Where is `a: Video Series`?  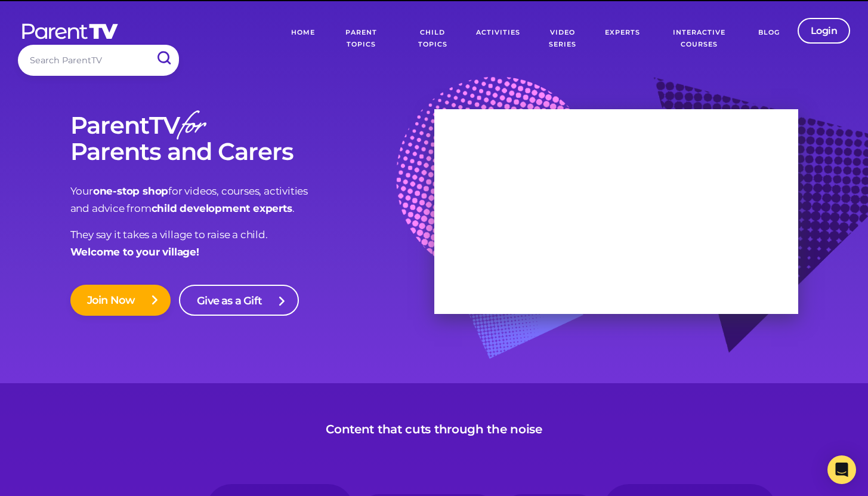 a: Video Series is located at coordinates (563, 39).